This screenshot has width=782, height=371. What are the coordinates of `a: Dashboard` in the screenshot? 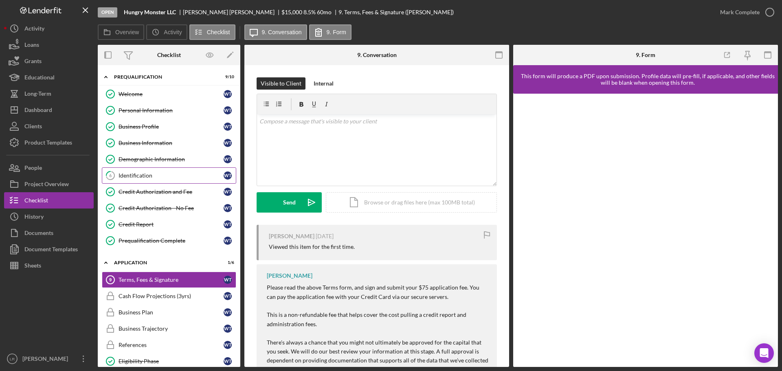 It's located at (49, 110).